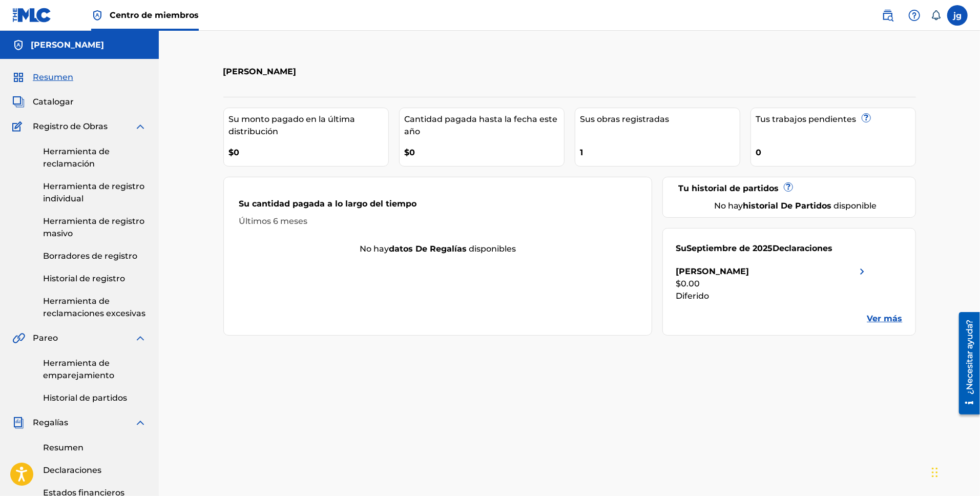  What do you see at coordinates (18, 49) in the screenshot?
I see `font: ¿Necesitar ayuda?` at bounding box center [18, 49].